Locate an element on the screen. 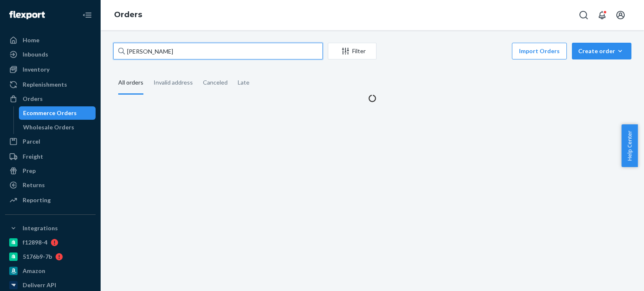 The height and width of the screenshot is (291, 644). button: Import Orders is located at coordinates (539, 51).